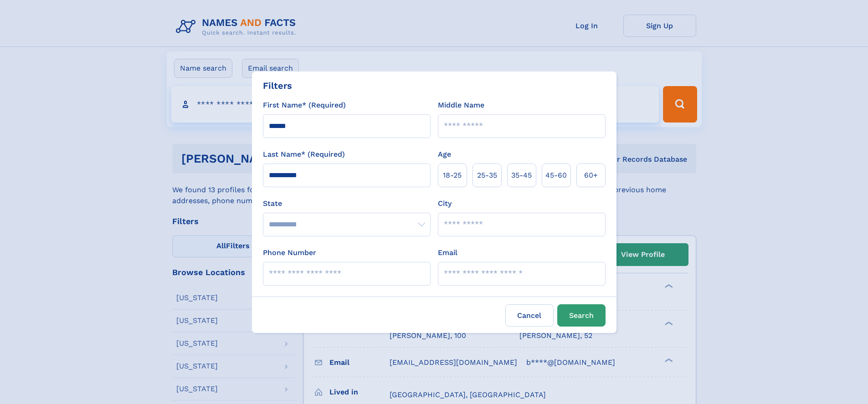  I want to click on label: Email, so click(447, 252).